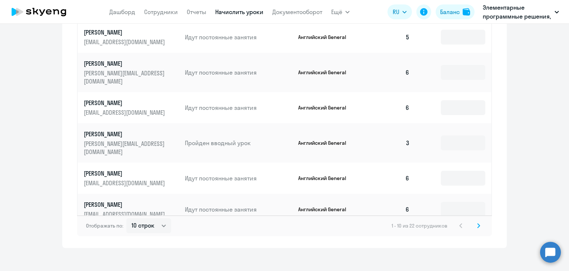 This screenshot has width=569, height=271. Describe the element at coordinates (419, 225) in the screenshot. I see `span: 1 - 10 из 22 сотрудников` at that location.